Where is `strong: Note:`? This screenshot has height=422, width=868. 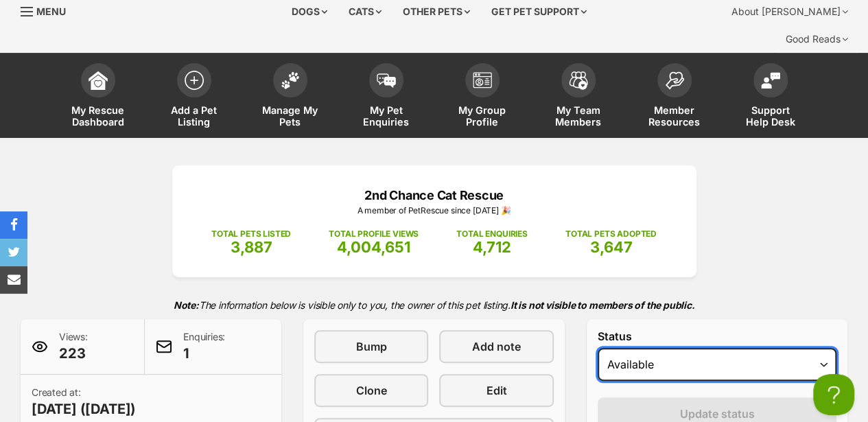
strong: Note: is located at coordinates (186, 305).